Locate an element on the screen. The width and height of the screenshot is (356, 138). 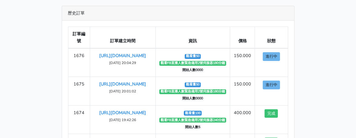
td: 1676 is located at coordinates (79, 63).